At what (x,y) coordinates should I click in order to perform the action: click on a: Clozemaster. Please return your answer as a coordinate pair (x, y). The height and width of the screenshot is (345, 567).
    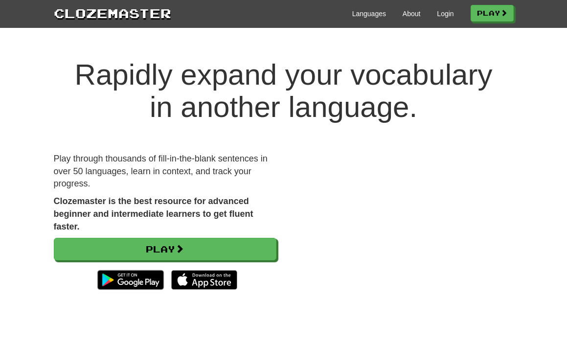
    Looking at the image, I should click on (112, 13).